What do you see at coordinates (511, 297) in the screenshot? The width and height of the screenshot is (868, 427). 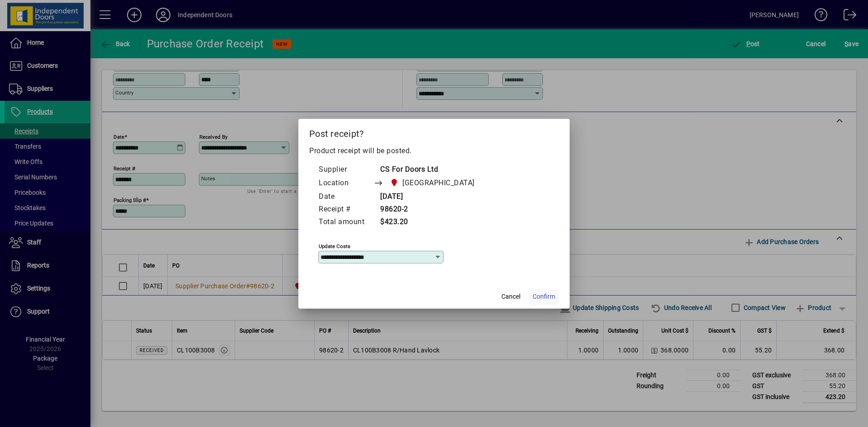 I see `button: Cancel` at bounding box center [511, 297].